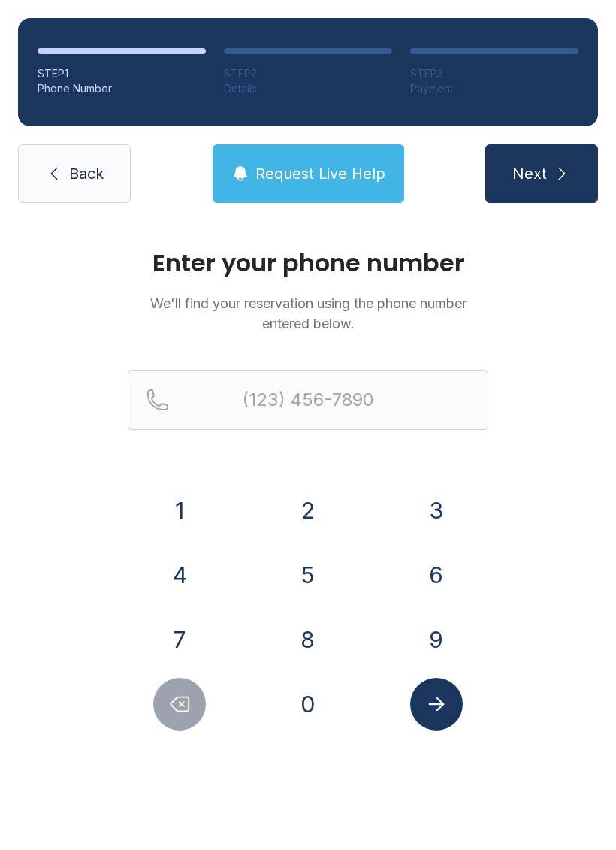  I want to click on button: 9, so click(437, 640).